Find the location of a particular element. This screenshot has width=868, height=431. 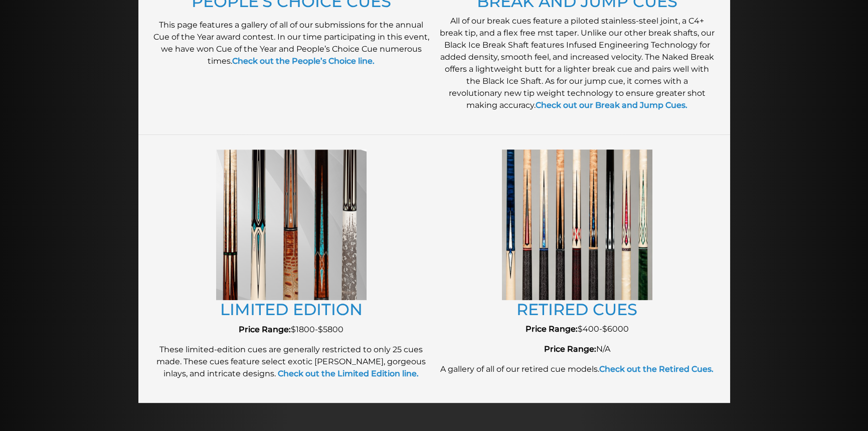

p: All of our break cues feature a piloted stainless-steel joint, a C4+ break tip, and a flex free m... is located at coordinates (577, 63).